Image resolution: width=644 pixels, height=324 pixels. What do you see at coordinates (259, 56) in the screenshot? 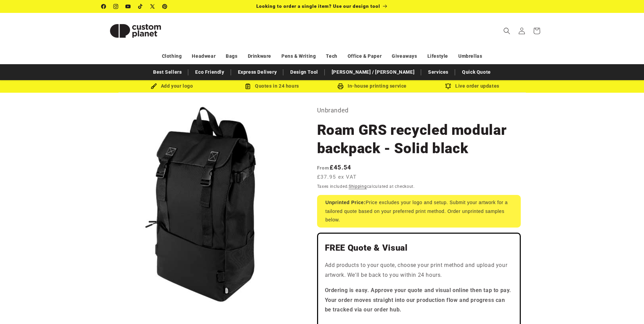
I see `a: Drinkware` at bounding box center [259, 56].